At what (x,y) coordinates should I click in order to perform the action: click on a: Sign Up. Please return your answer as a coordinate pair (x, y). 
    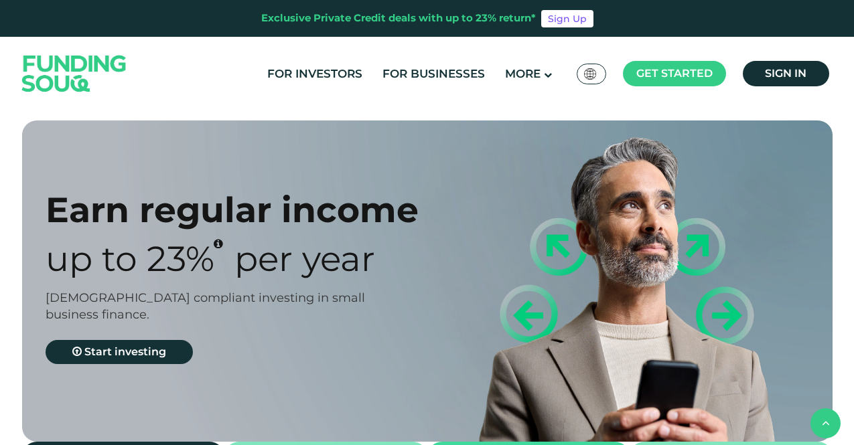
    Looking at the image, I should click on (567, 19).